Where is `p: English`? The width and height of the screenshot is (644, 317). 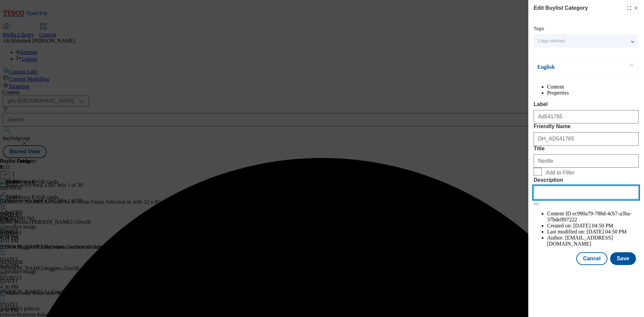
p: English is located at coordinates (573, 67).